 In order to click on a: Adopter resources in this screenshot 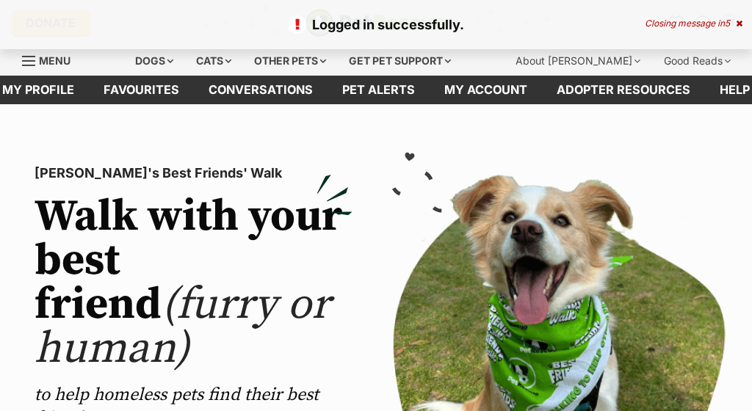, I will do `click(624, 90)`.